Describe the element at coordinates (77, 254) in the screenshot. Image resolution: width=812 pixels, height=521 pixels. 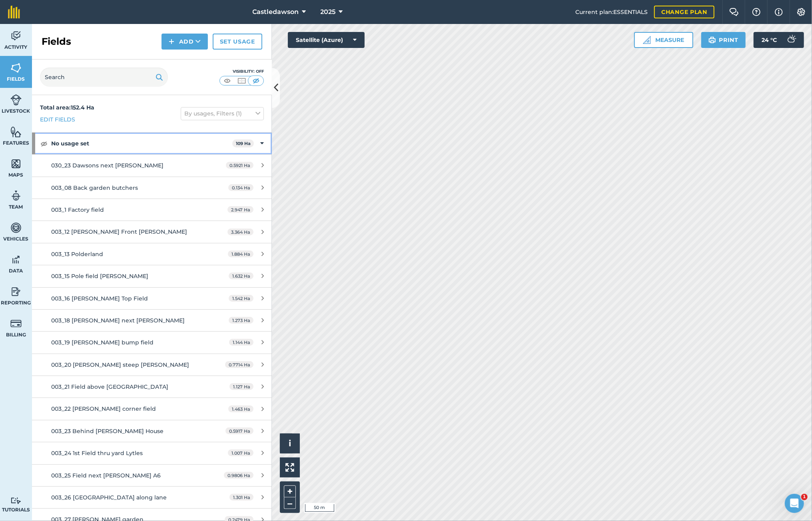
I see `span: 003_13 Polderland` at that location.